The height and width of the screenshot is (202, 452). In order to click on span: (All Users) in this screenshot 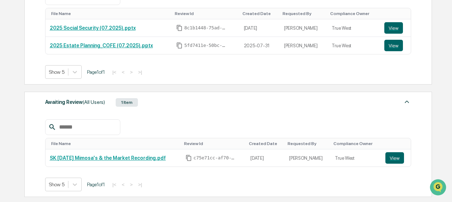, I will do `click(94, 102)`.